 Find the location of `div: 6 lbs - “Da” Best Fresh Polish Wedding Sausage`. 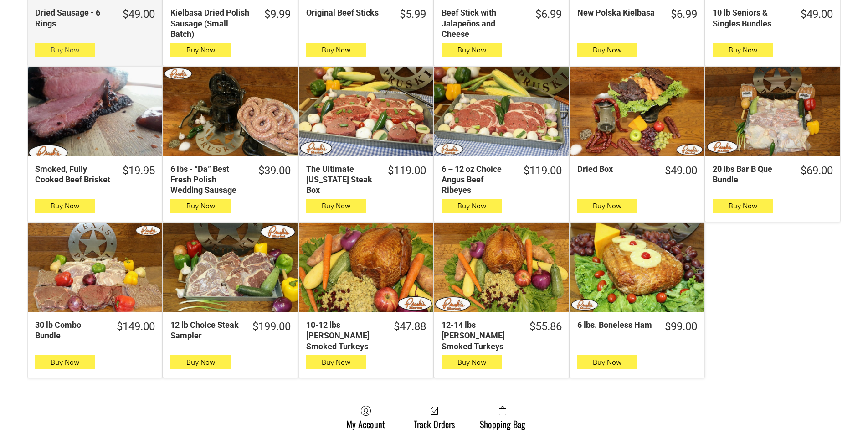

div: 6 lbs - “Da” Best Fresh Polish Wedding Sausage is located at coordinates (208, 180).